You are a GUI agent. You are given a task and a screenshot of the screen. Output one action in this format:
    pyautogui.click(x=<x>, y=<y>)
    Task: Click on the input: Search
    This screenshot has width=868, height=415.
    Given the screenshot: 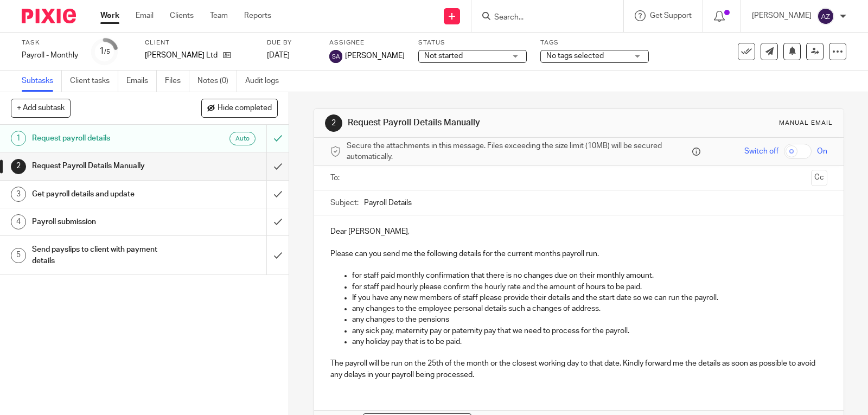 What is the action you would take?
    pyautogui.click(x=542, y=18)
    